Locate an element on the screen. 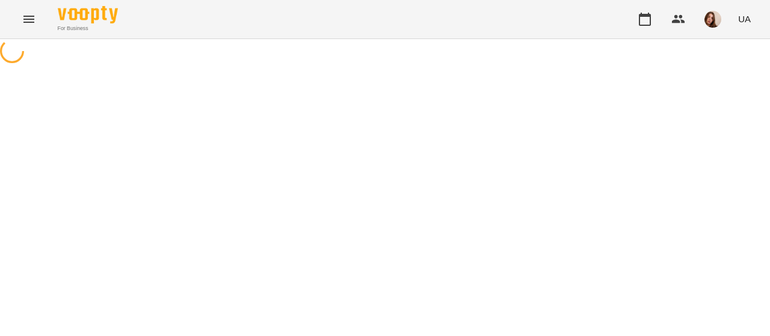 The image size is (770, 336). img: Voopty Logo is located at coordinates (88, 14).